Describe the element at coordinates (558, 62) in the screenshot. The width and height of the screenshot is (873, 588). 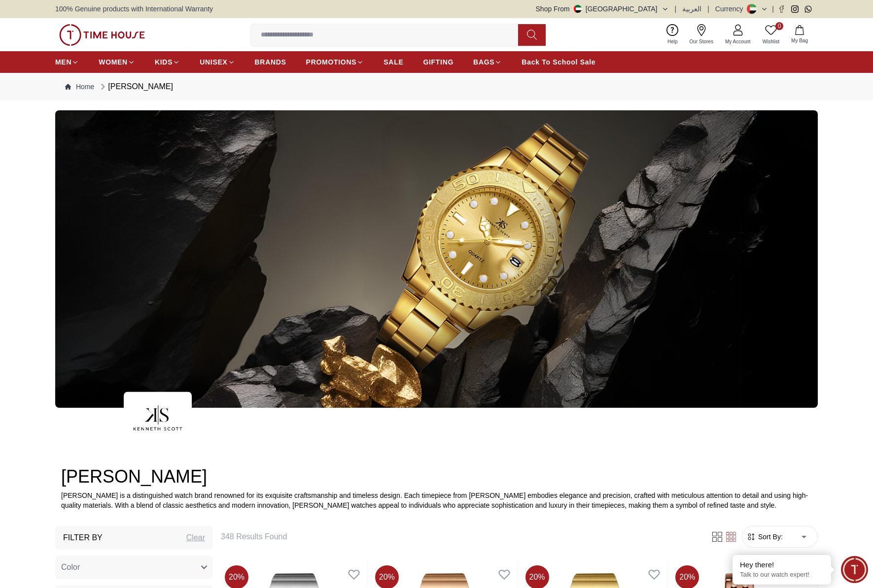
I see `a: Back To School Sale` at that location.